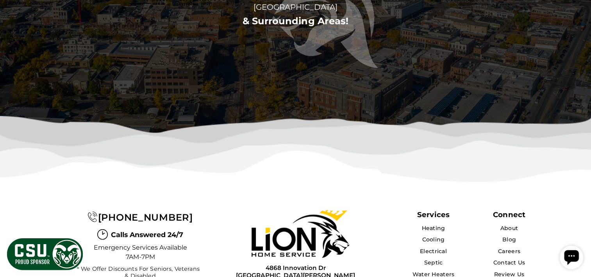 This screenshot has height=277, width=591. What do you see at coordinates (45, 254) in the screenshot?
I see `img: CSU Sponsor Badge` at bounding box center [45, 254].